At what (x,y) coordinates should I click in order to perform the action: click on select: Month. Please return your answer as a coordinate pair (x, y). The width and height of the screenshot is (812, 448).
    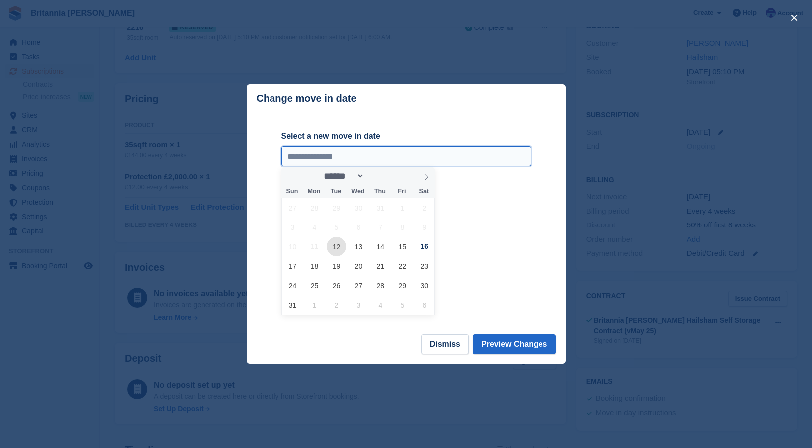
    Looking at the image, I should click on (343, 176).